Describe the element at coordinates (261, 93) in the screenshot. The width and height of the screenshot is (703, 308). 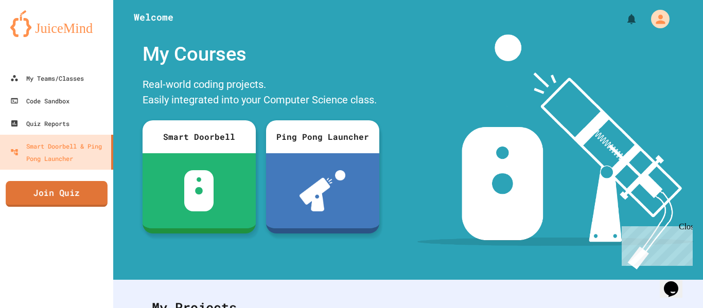
I see `div: Real-world coding projects. Easily integrated into your Computer Science class.` at that location.